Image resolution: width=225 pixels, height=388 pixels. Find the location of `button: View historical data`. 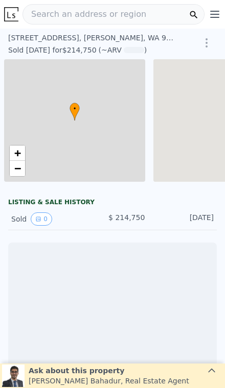

button: View historical data is located at coordinates (41, 219).